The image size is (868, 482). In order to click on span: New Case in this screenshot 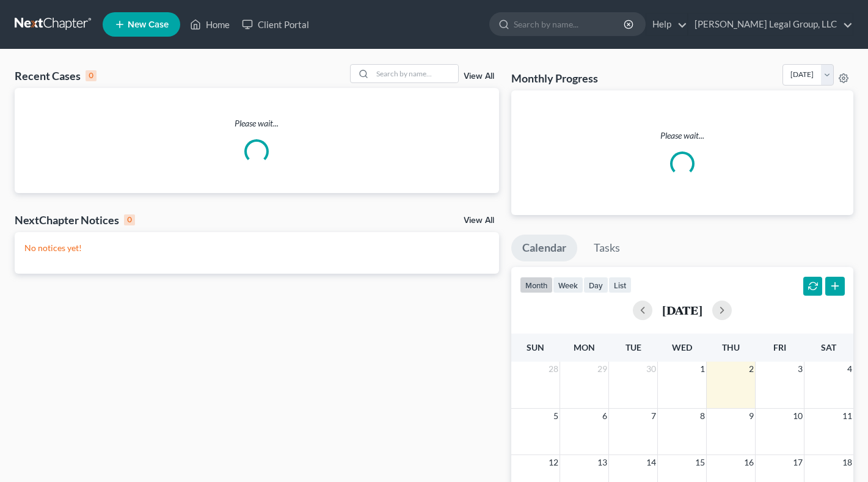, I will do `click(148, 24)`.